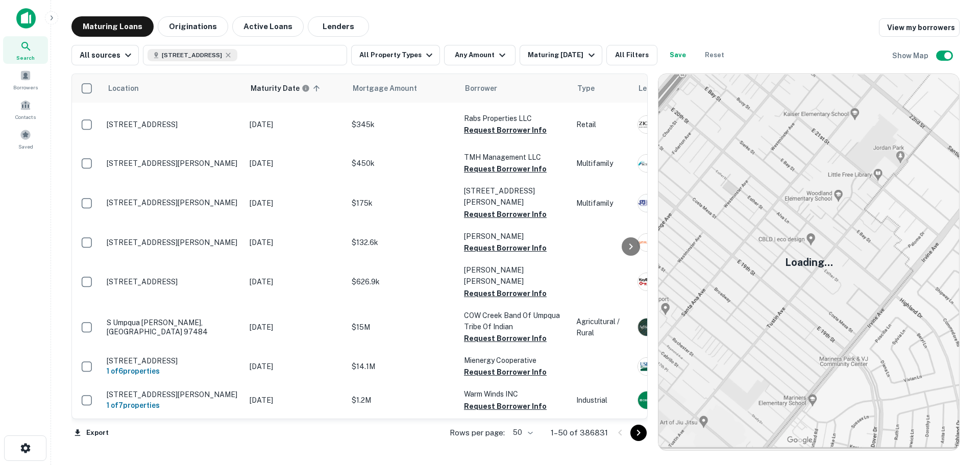 This screenshot has height=465, width=980. Describe the element at coordinates (403, 242) in the screenshot. I see `p: $132.6k` at that location.